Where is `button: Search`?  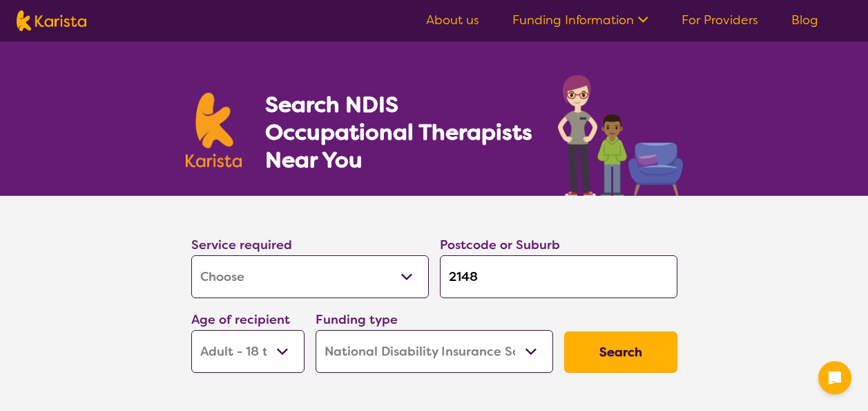
button: Search is located at coordinates (621, 352).